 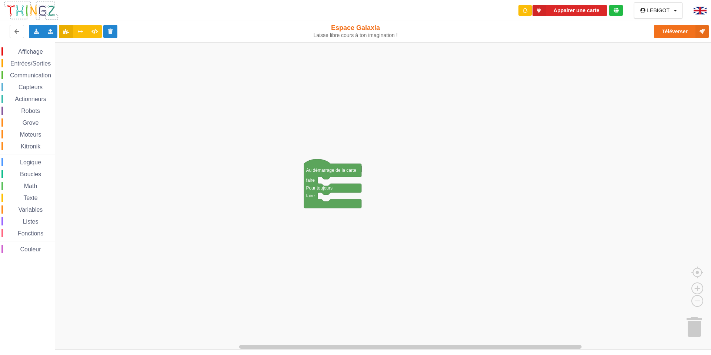 What do you see at coordinates (319, 188) in the screenshot?
I see `text: Pour toujours` at bounding box center [319, 188].